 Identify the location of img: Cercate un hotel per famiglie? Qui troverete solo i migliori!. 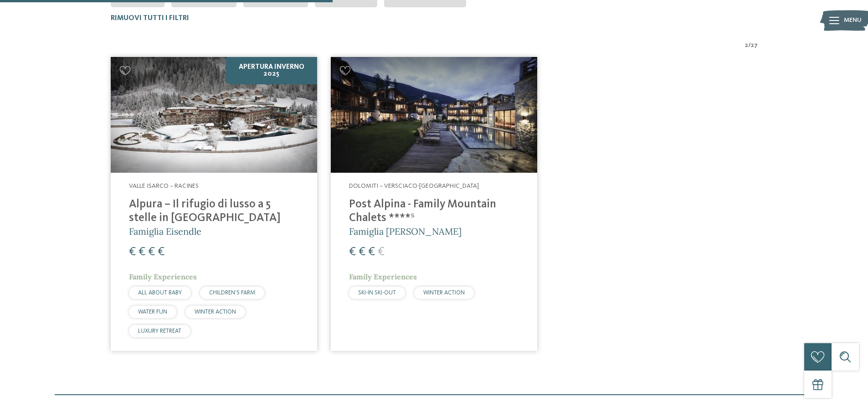
(214, 114).